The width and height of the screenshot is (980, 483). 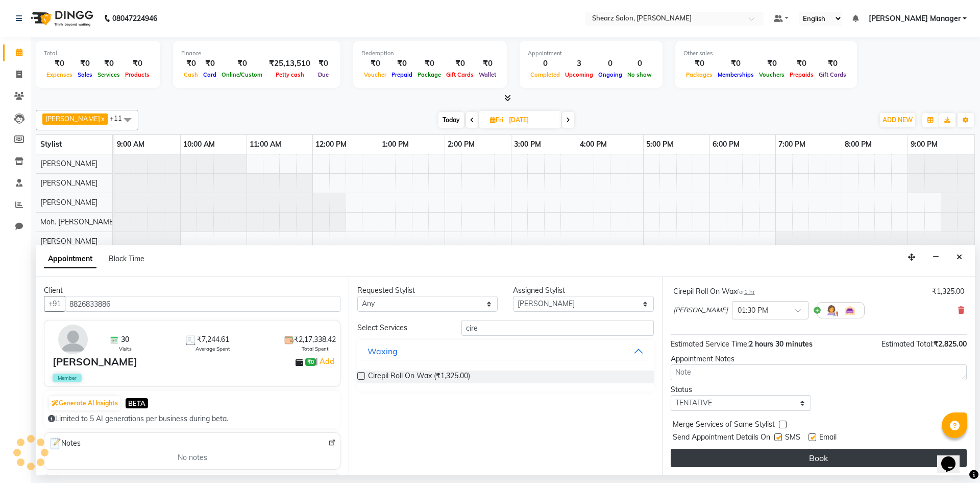 What do you see at coordinates (531, 120) in the screenshot?
I see `input: 2025-09-05` at bounding box center [531, 120].